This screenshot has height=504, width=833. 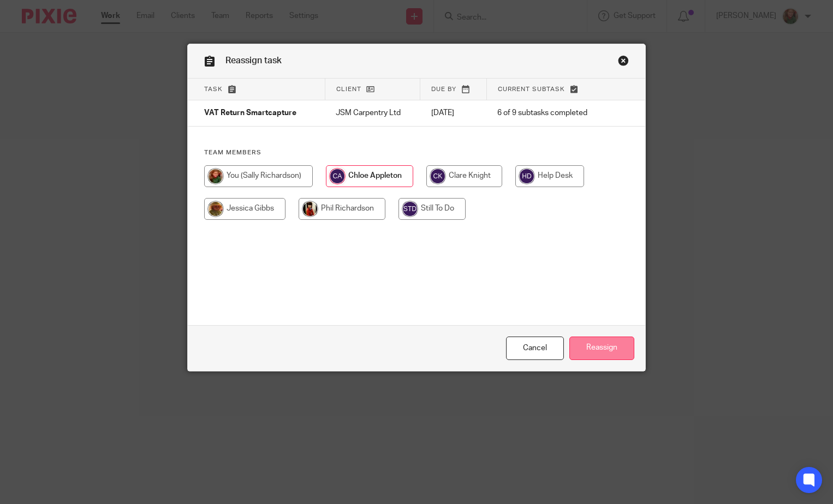 What do you see at coordinates (214, 89) in the screenshot?
I see `span: Task` at bounding box center [214, 89].